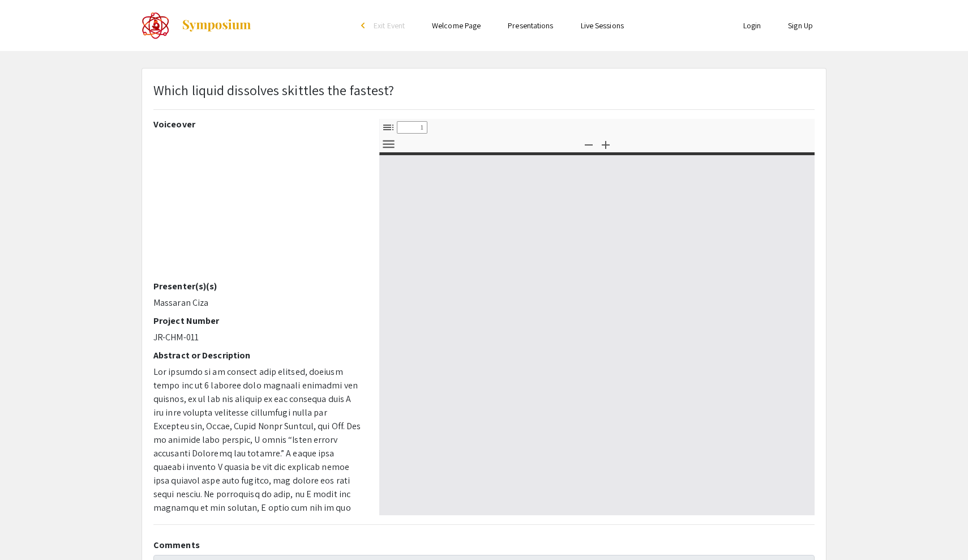 The height and width of the screenshot is (560, 968). Describe the element at coordinates (257, 320) in the screenshot. I see `h2: Project Number` at that location.